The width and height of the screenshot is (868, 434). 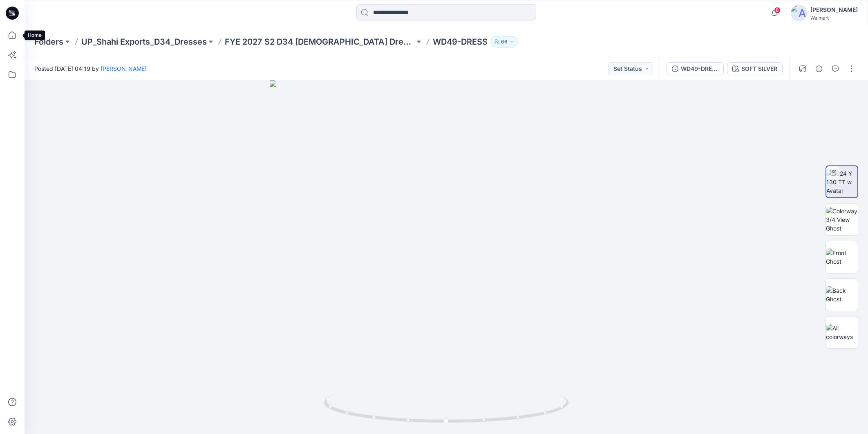 What do you see at coordinates (777, 10) in the screenshot?
I see `span: 8` at bounding box center [777, 10].